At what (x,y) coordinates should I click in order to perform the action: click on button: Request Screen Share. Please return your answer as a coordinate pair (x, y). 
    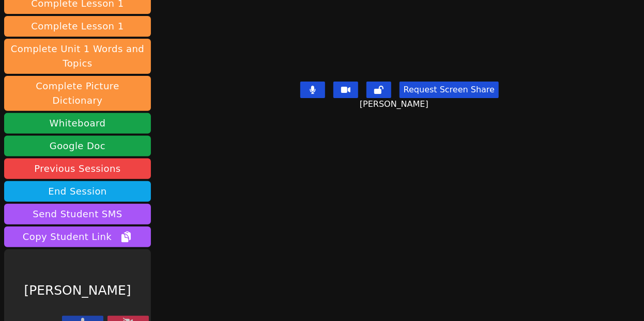
    Looking at the image, I should click on (449, 90).